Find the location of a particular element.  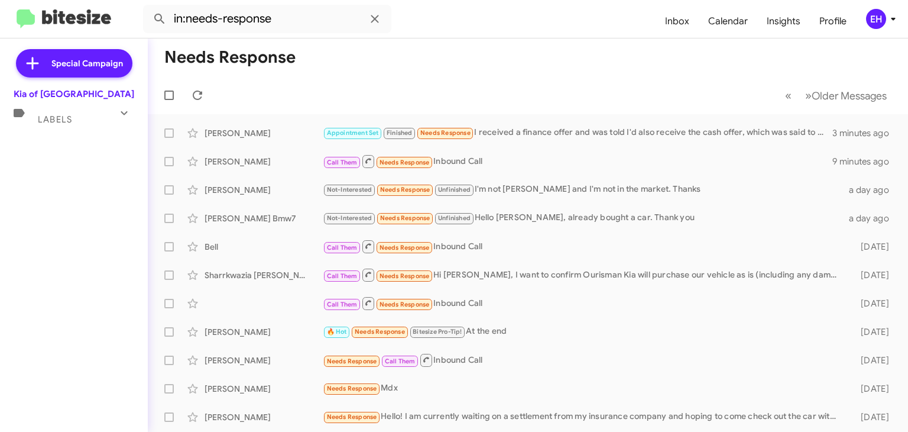

span: Insights is located at coordinates (783, 21).